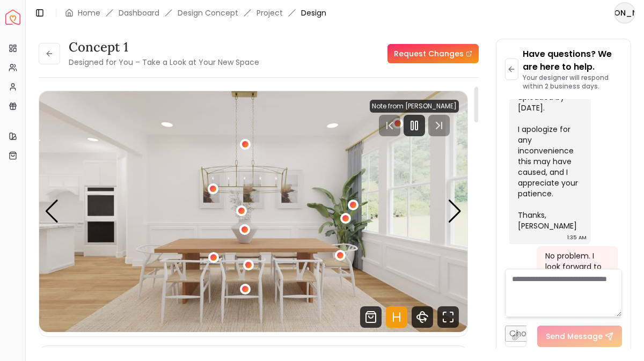  I want to click on svg: Hotspots Toggle, so click(397, 317).